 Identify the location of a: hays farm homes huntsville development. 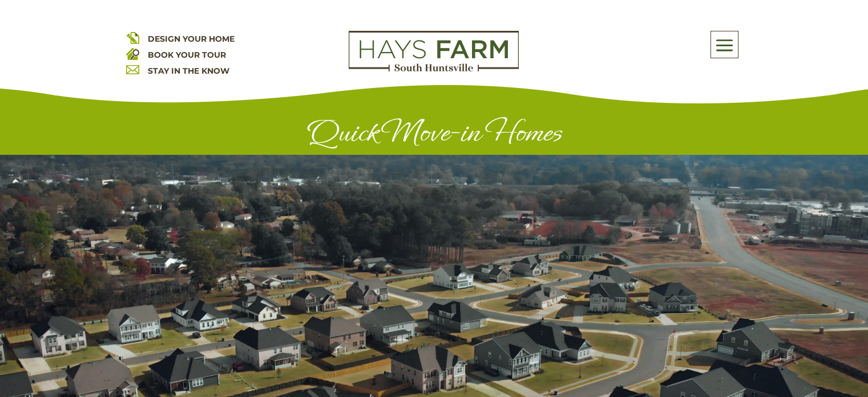
(434, 69).